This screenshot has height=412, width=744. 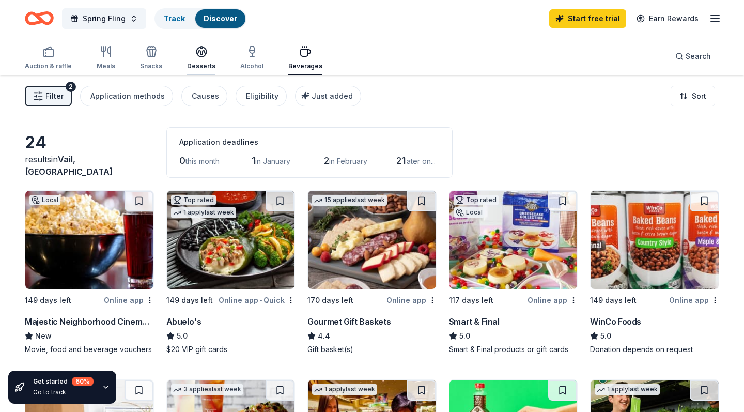 I want to click on a: Start free trial, so click(x=587, y=19).